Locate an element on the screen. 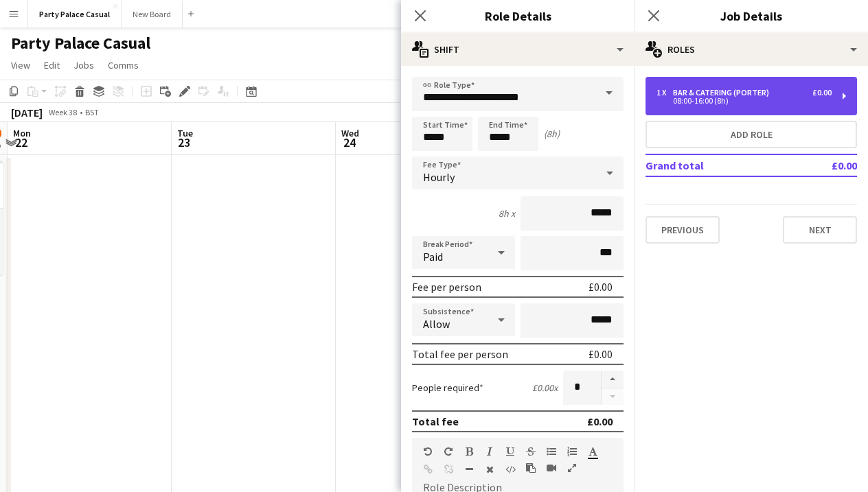 This screenshot has height=492, width=868. div: 8h x is located at coordinates (507, 214).